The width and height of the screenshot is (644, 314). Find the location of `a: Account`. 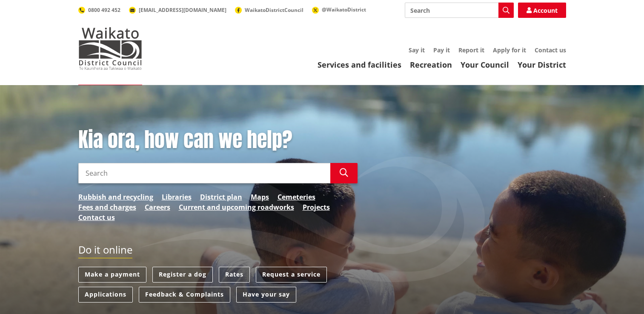

a: Account is located at coordinates (542, 10).